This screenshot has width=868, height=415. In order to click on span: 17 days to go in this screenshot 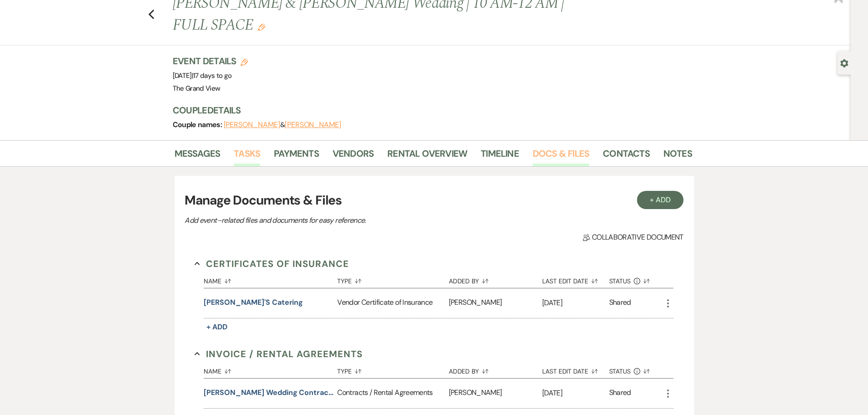, I will do `click(212, 76)`.